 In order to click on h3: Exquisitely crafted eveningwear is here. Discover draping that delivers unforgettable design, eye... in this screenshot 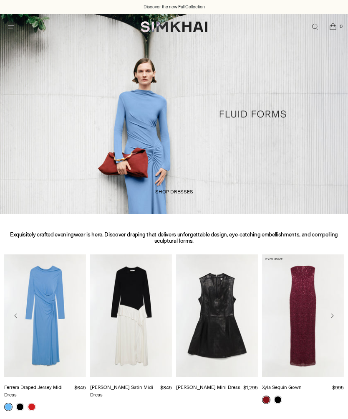, I will do `click(174, 237)`.